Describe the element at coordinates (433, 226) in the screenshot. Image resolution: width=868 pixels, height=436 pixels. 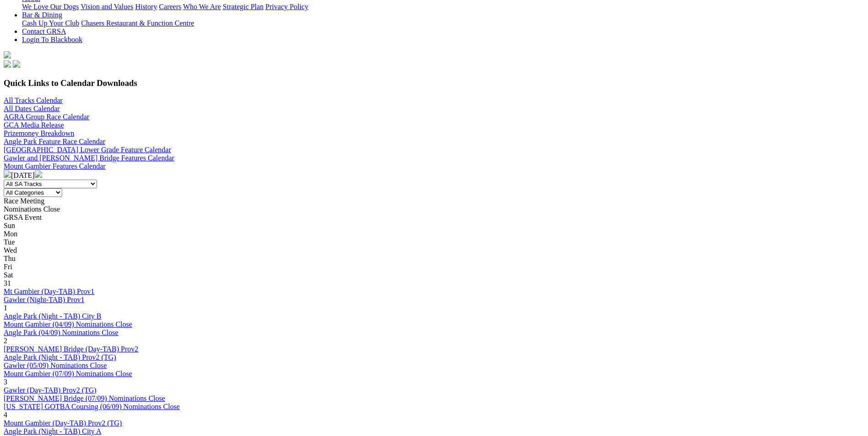
I see `div: Sun` at that location.